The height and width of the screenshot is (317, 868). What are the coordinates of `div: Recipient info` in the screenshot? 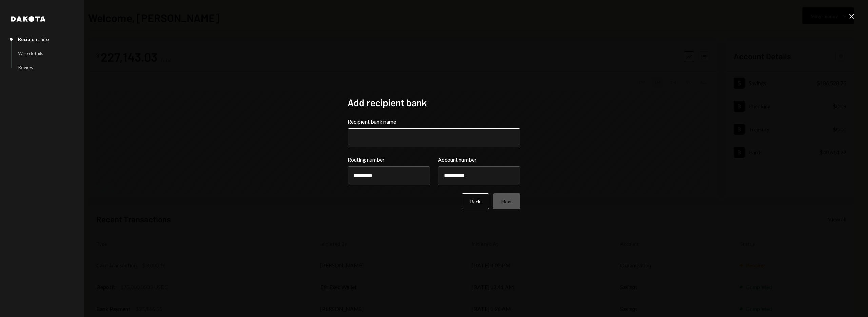 It's located at (33, 39).